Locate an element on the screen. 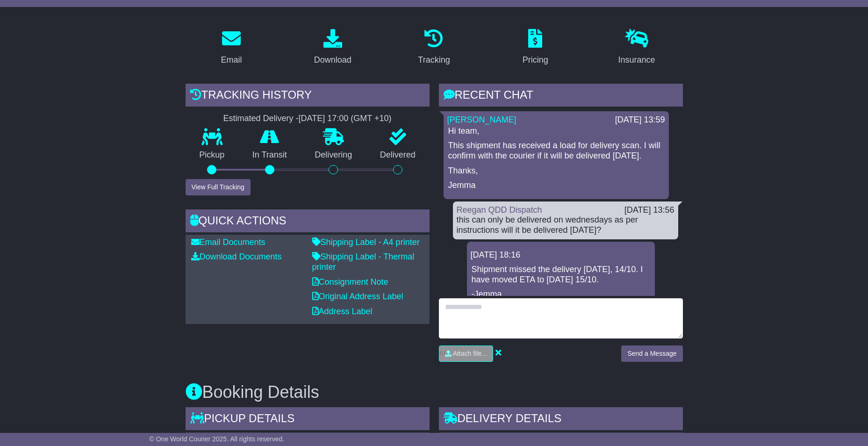 This screenshot has width=868, height=446. div: Quick Actions is located at coordinates (307, 222).